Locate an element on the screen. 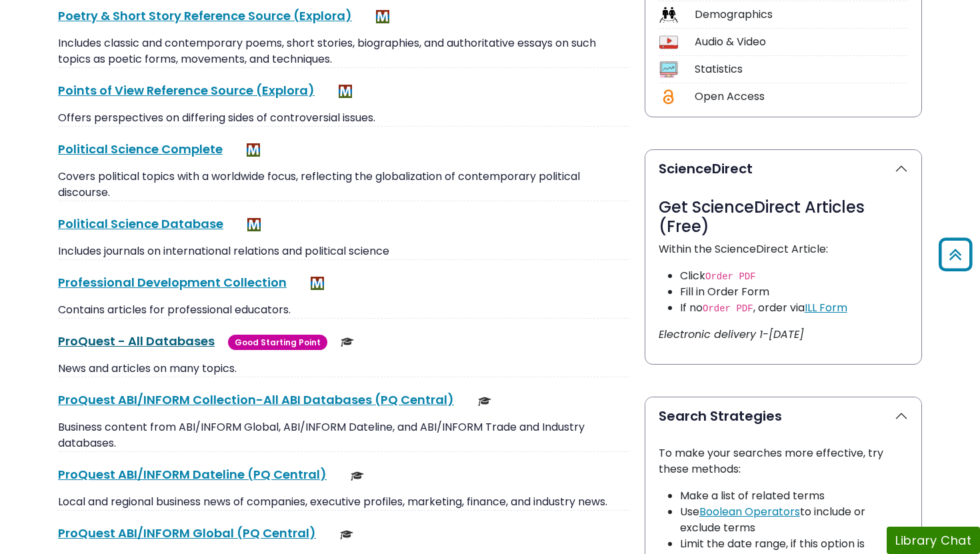  a: ProQuest ABI/INFORM Dateline (PQ Central) is located at coordinates (192, 474).